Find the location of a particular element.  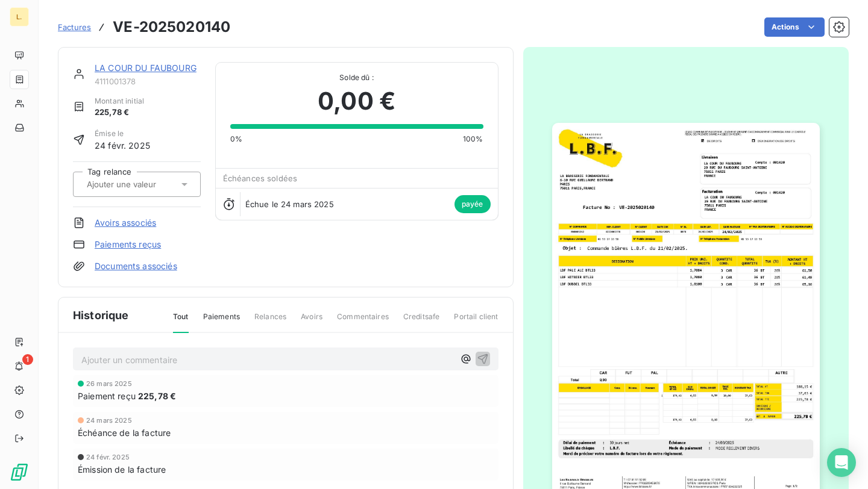

span: Solde dû : is located at coordinates (357, 78).